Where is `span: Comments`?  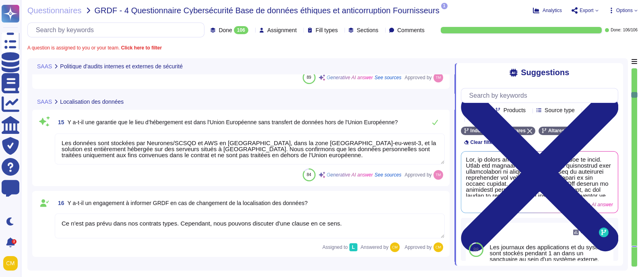
span: Comments is located at coordinates (411, 30).